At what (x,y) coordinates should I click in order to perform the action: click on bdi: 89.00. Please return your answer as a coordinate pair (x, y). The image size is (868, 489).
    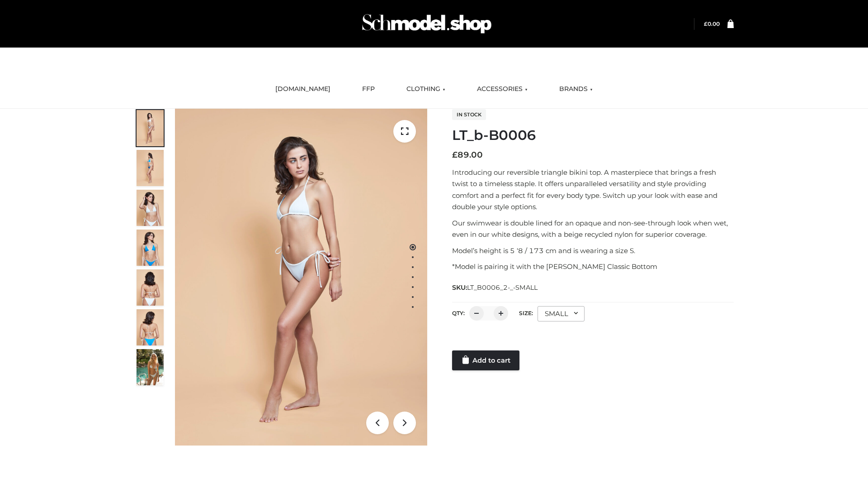
    Looking at the image, I should click on (467, 154).